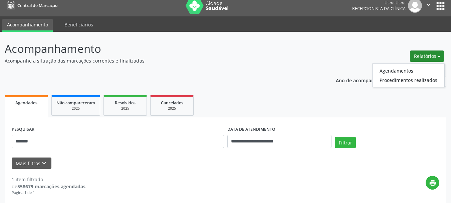 Image resolution: width=451 pixels, height=203 pixels. I want to click on button: Filtrar, so click(345, 142).